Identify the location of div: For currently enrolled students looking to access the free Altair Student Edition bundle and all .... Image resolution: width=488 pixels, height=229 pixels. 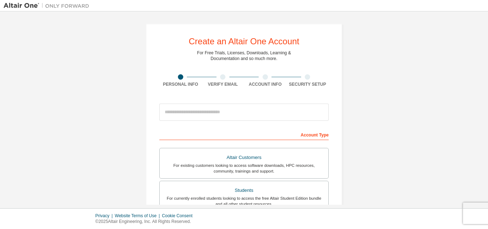
(244, 201).